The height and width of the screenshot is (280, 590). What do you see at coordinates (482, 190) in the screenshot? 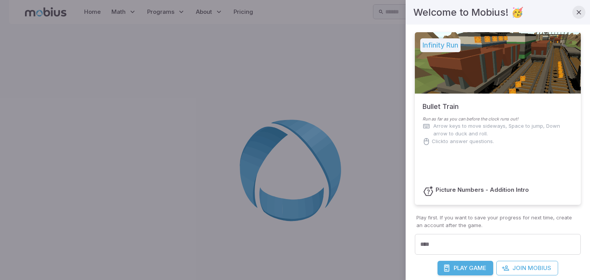
I see `h6: Picture Numbers - Addition Intro` at bounding box center [482, 190].